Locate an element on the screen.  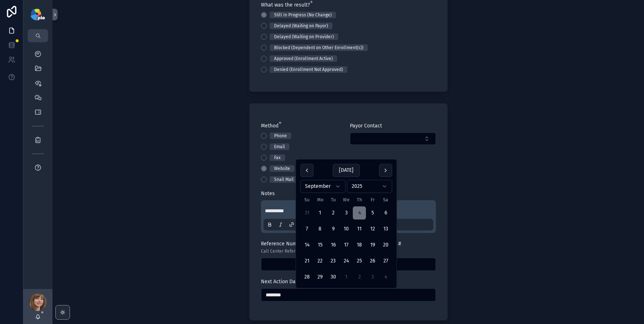
button: Monday, September 22nd, 2025 is located at coordinates (320, 261).